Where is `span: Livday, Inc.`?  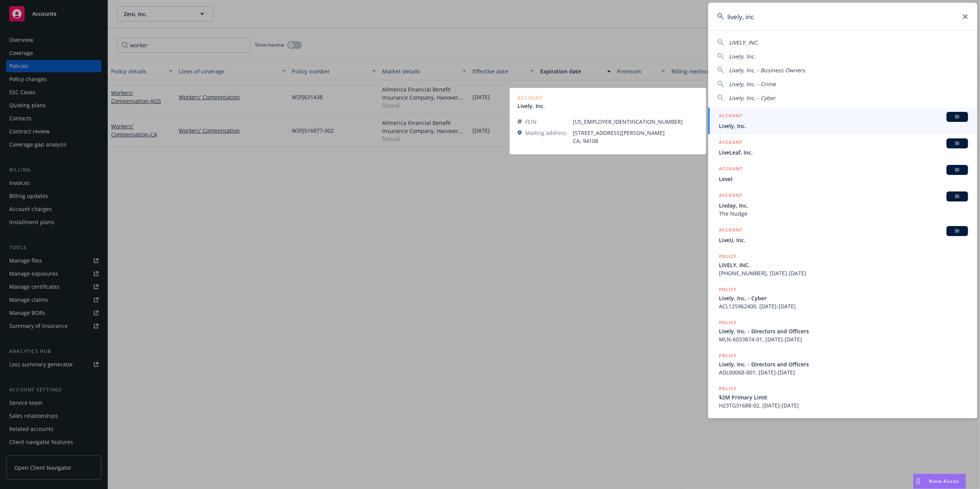
span: Livday, Inc. is located at coordinates (844, 205).